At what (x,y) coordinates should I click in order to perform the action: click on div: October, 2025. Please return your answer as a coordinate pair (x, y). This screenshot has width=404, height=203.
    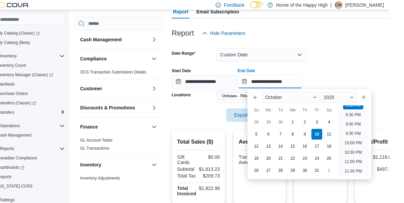
    Looking at the image, I should click on (307, 147).